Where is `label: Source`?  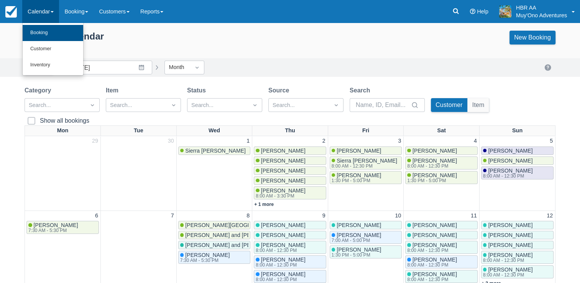 label: Source is located at coordinates (280, 91).